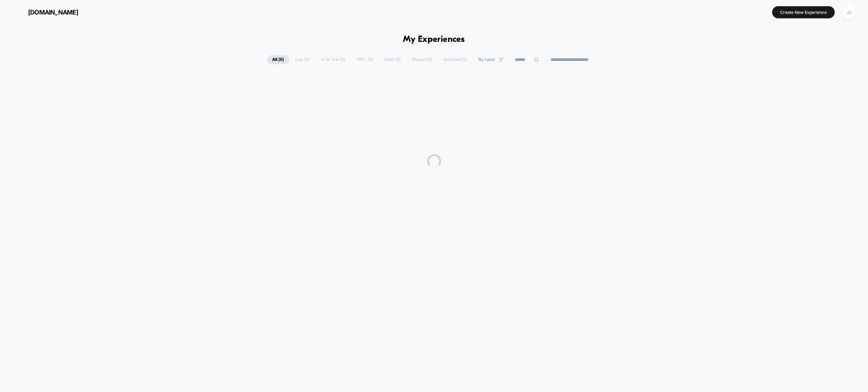 The width and height of the screenshot is (868, 392). Describe the element at coordinates (803, 12) in the screenshot. I see `button: Create New Experience` at that location.